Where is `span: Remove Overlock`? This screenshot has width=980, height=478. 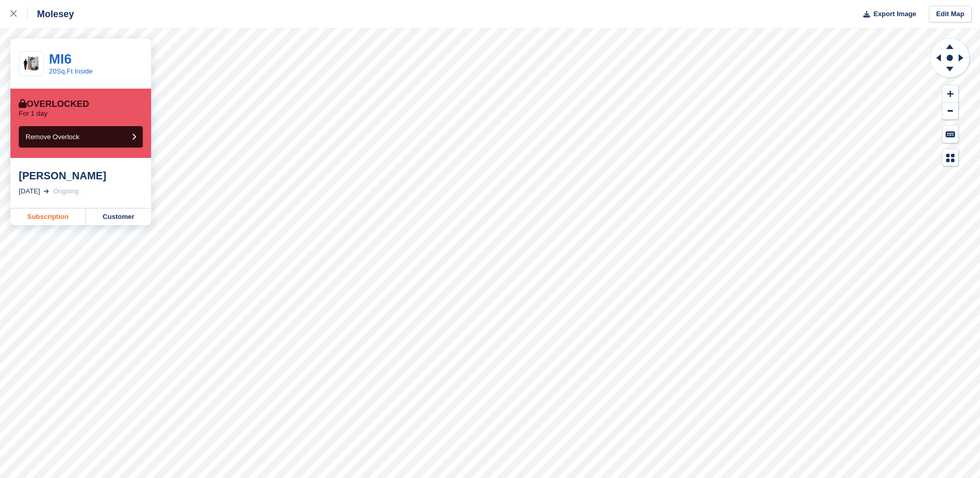 span: Remove Overlock is located at coordinates (52, 137).